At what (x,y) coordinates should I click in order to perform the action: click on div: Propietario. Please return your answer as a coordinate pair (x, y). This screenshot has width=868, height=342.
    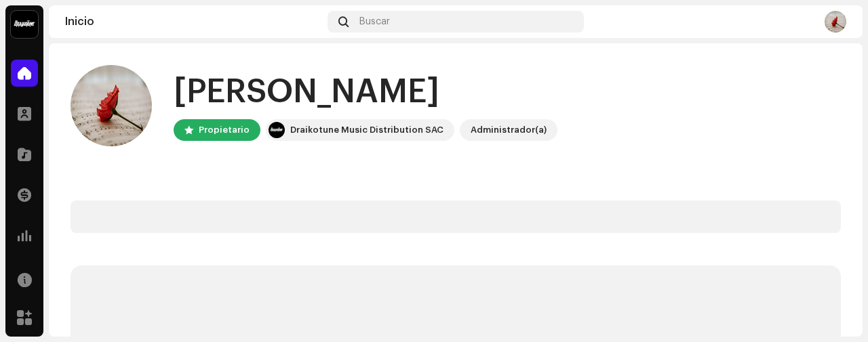
    Looking at the image, I should click on (224, 130).